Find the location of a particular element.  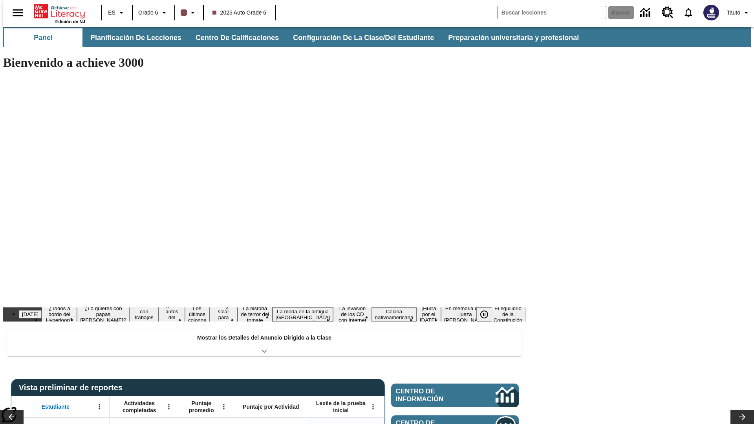

span: Grado 6 is located at coordinates (148, 13).